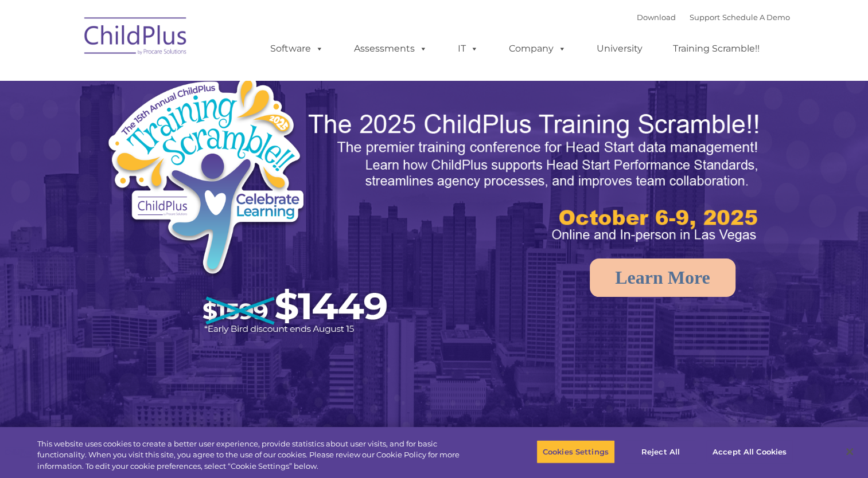 The width and height of the screenshot is (868, 478). Describe the element at coordinates (749, 452) in the screenshot. I see `button: Accept All Cookies` at that location.